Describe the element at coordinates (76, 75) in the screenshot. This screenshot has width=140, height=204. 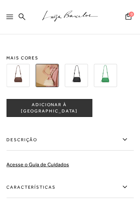
I see `img: BOLSA MÉDIA EM COURO PRETO MATELASSÊ COM ALÇA DE NÓS` at that location.